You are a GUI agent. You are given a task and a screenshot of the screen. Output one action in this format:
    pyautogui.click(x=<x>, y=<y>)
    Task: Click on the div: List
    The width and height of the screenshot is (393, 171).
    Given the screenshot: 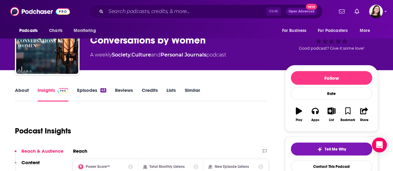 What is the action you would take?
    pyautogui.click(x=332, y=120)
    